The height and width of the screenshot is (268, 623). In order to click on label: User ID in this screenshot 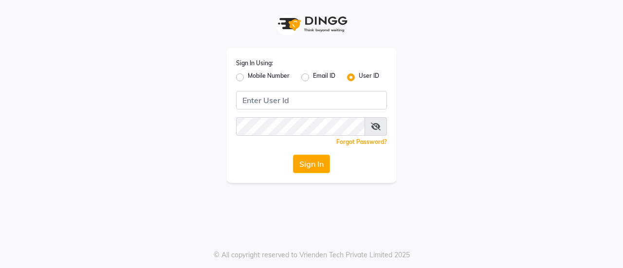, I will do `click(369, 77)`.